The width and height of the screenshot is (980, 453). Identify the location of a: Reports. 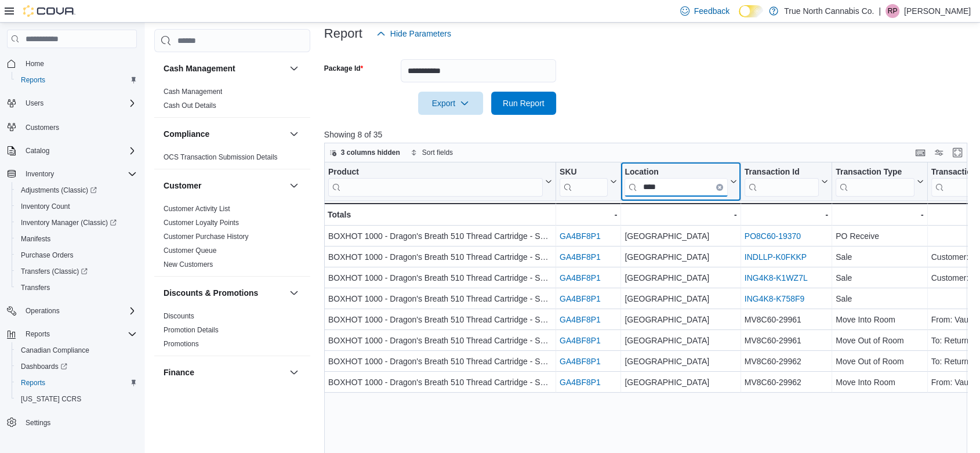
(33, 383).